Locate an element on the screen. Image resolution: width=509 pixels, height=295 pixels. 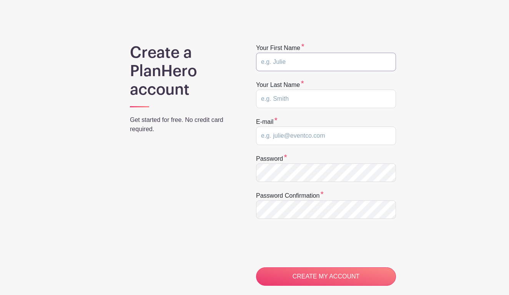
label: E-mail is located at coordinates (267, 122).